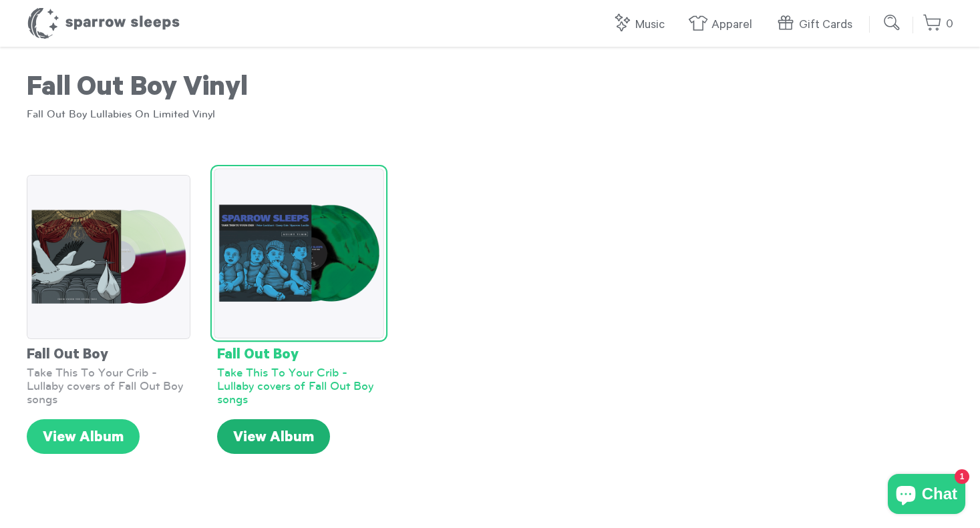 This screenshot has height=528, width=980. What do you see at coordinates (927, 495) in the screenshot?
I see `inbox-online-store-chat: Shopify online store chat` at bounding box center [927, 495].